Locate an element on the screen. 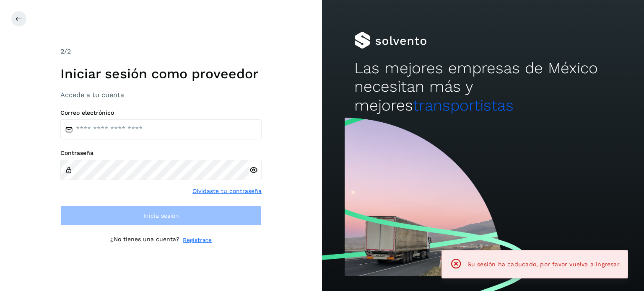 The width and height of the screenshot is (644, 291). span: Inicia sesión is located at coordinates (161, 215).